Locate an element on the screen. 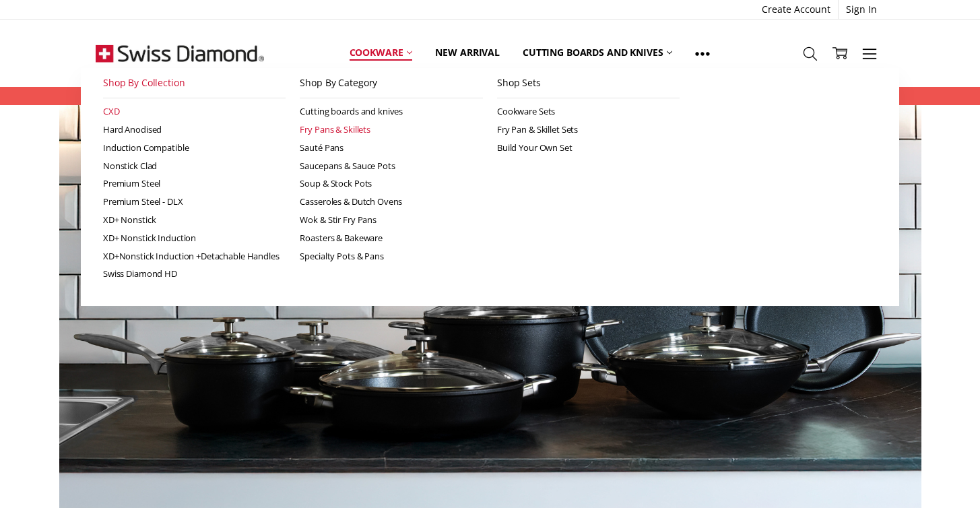 The height and width of the screenshot is (508, 980). a: New arrival is located at coordinates (467, 53).